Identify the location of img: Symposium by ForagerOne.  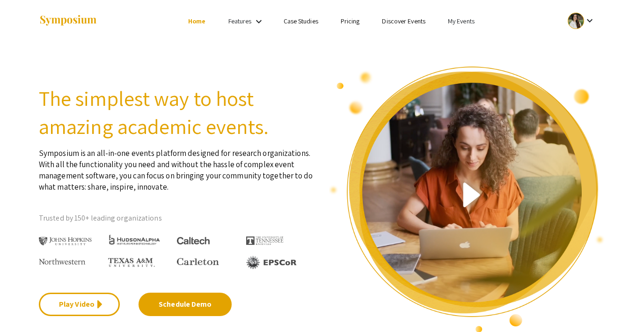
(68, 20).